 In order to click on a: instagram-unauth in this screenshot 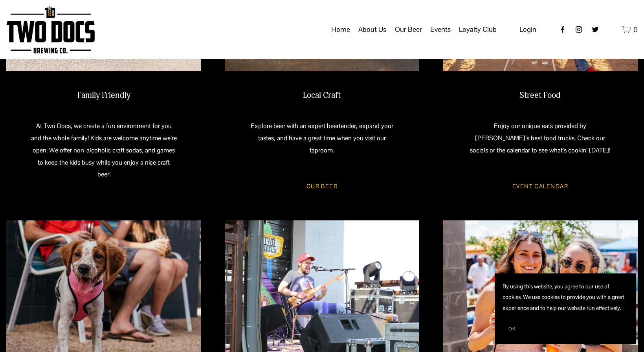, I will do `click(578, 29)`.